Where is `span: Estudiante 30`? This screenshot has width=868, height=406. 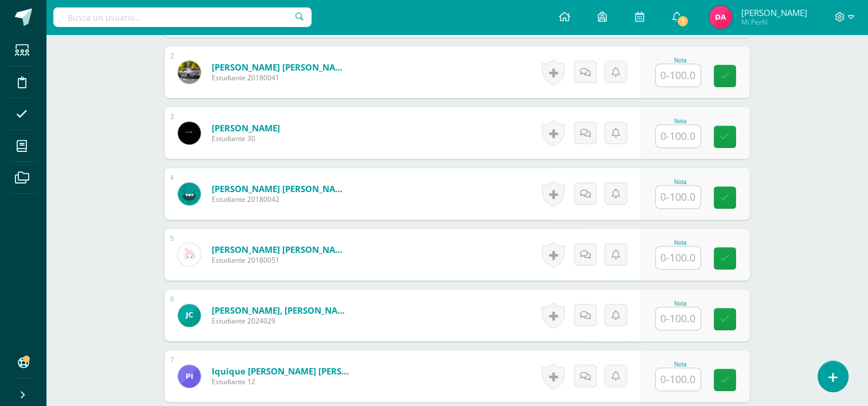
span: Estudiante 30 is located at coordinates (245, 138).